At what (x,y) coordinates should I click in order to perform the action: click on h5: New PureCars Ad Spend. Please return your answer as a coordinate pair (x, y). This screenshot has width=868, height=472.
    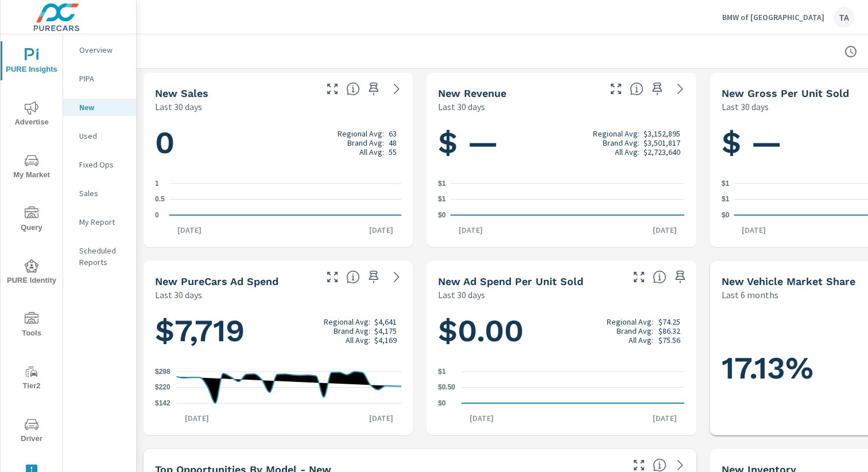
    Looking at the image, I should click on (217, 281).